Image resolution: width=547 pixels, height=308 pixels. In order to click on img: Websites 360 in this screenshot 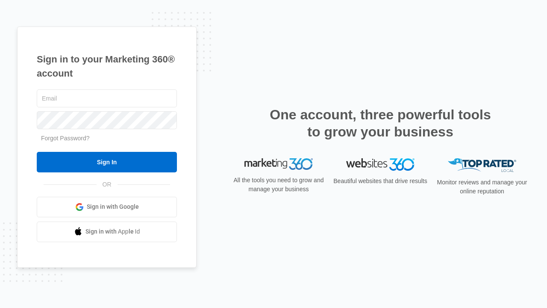, I will do `click(380, 164)`.